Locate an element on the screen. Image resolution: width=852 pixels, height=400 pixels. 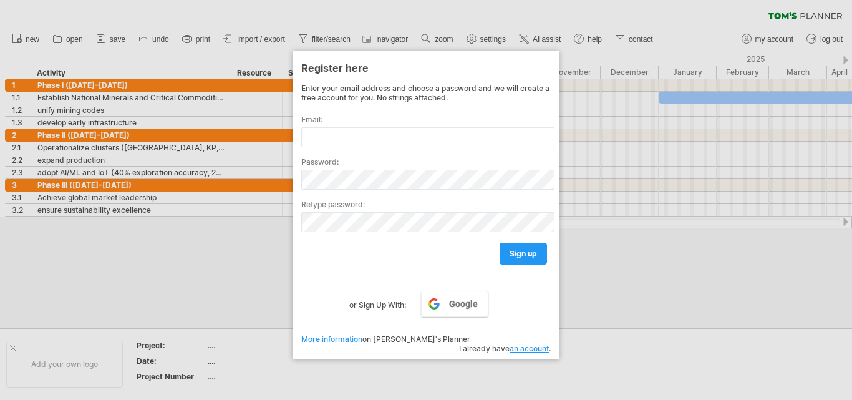
a: an account is located at coordinates (529, 348).